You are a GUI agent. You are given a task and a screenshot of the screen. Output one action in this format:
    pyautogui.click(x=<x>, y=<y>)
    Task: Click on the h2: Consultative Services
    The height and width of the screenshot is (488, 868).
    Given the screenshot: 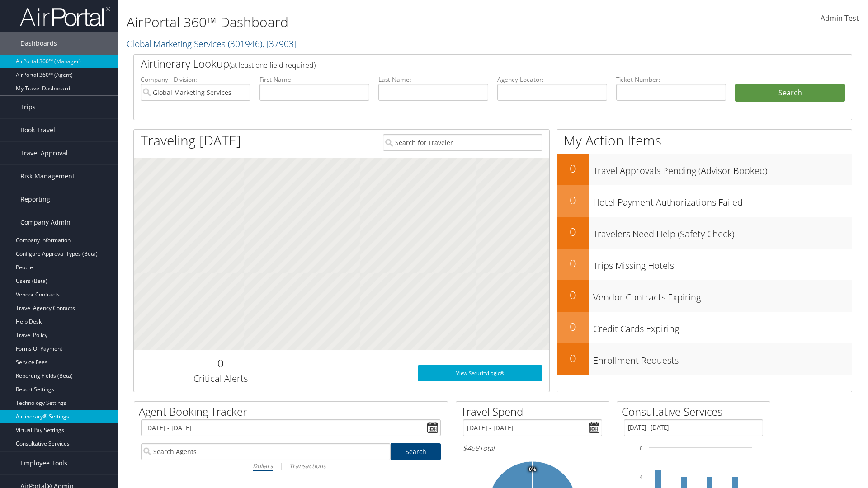 What is the action you would take?
    pyautogui.click(x=696, y=412)
    